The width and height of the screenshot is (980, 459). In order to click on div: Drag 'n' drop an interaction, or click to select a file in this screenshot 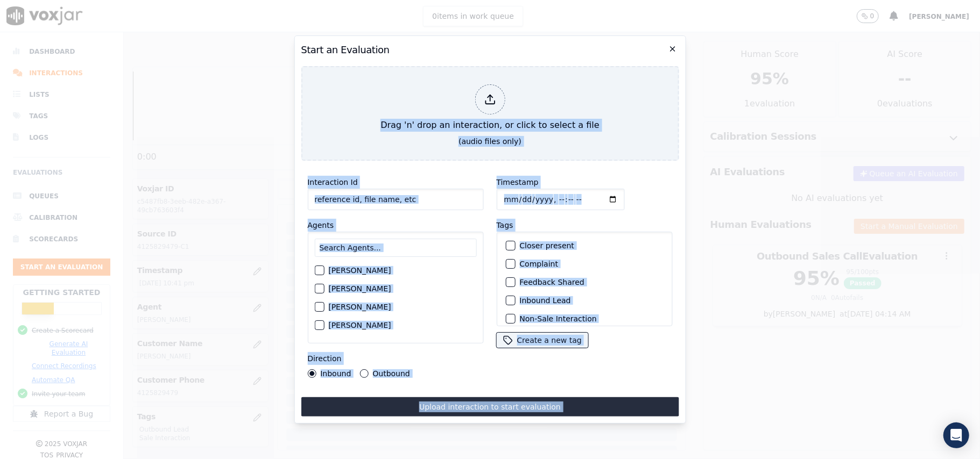, I will do `click(490, 108)`.